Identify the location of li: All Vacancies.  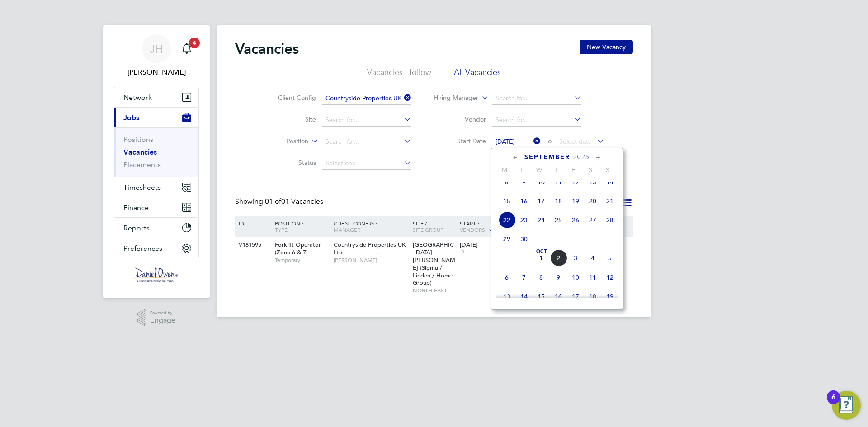
(477, 75).